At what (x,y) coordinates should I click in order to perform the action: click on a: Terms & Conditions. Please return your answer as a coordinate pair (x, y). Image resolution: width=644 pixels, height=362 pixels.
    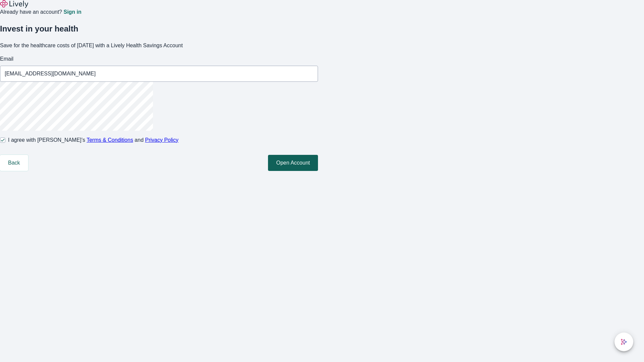
    Looking at the image, I should click on (110, 140).